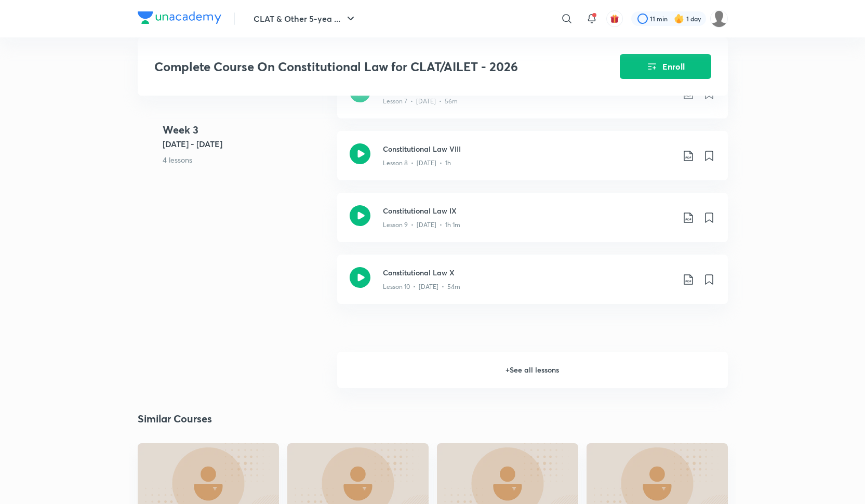 The height and width of the screenshot is (504, 865). I want to click on button: CLAT & Other 5-yea ..., so click(305, 19).